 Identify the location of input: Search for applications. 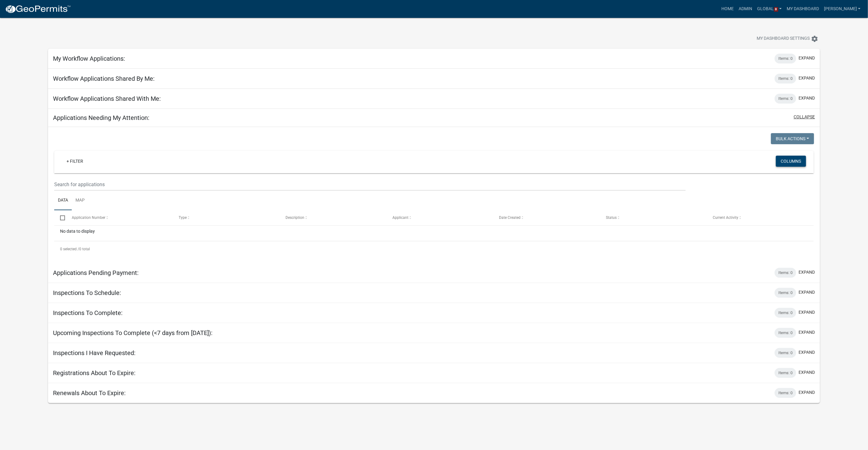
(370, 184).